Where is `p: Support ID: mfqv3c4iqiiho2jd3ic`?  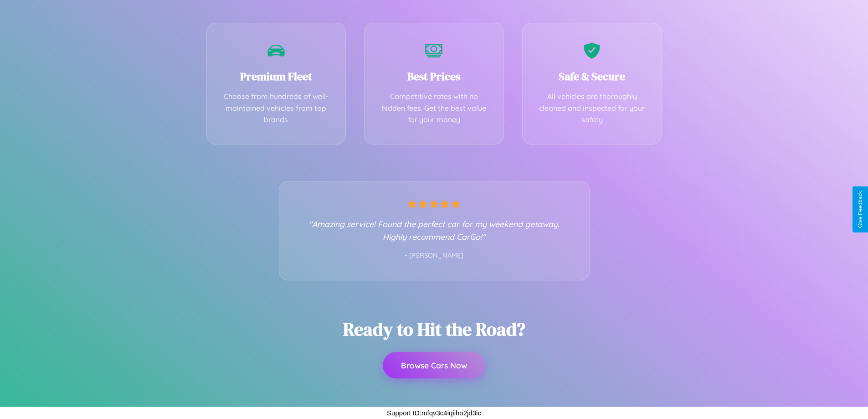 p: Support ID: mfqv3c4iqiiho2jd3ic is located at coordinates (434, 412).